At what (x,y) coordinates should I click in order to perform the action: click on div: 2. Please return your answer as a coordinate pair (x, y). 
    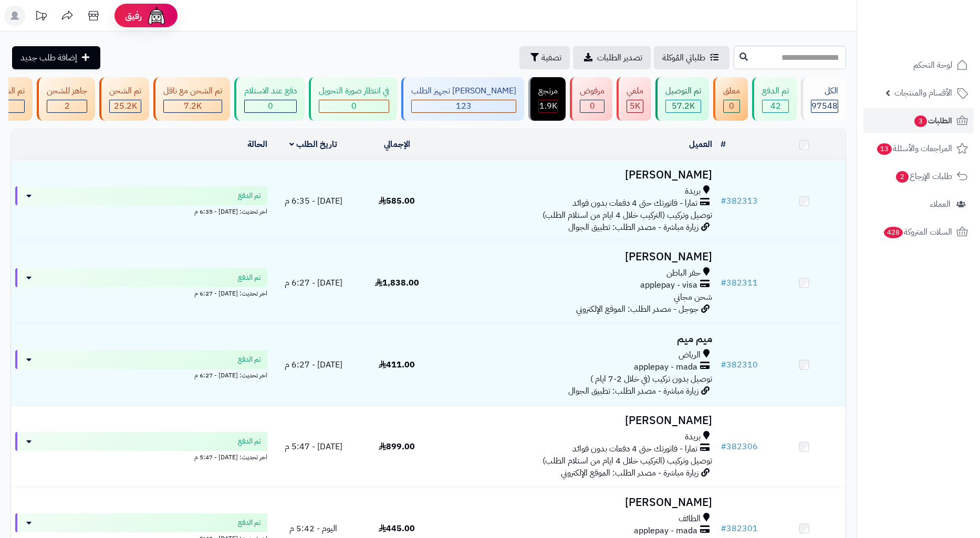
    Looking at the image, I should click on (66, 106).